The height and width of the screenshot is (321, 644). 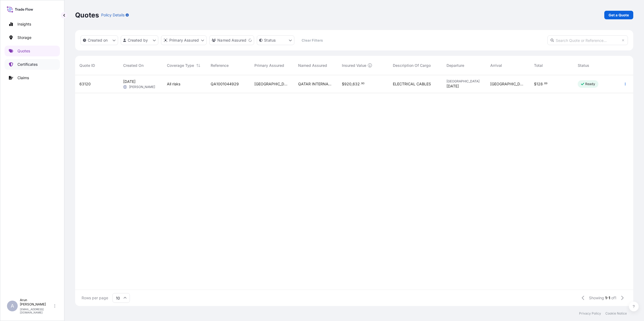 What do you see at coordinates (269, 65) in the screenshot?
I see `span: Primary Assured` at bounding box center [269, 65].